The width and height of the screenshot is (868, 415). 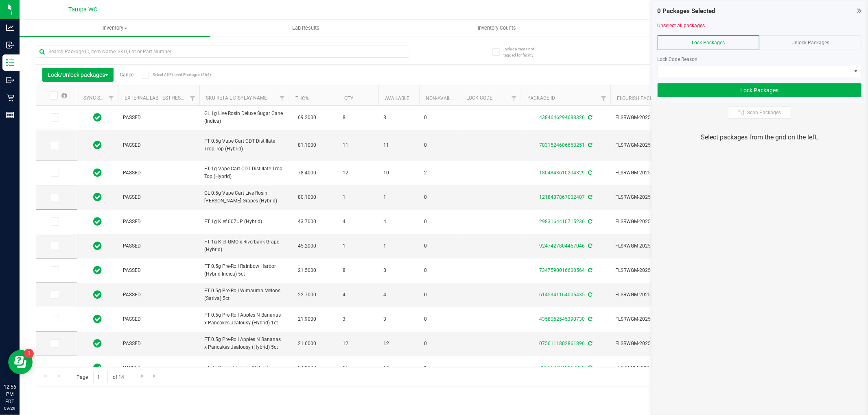 I want to click on span: FLSRWGM-20250922-2441, so click(x=655, y=117).